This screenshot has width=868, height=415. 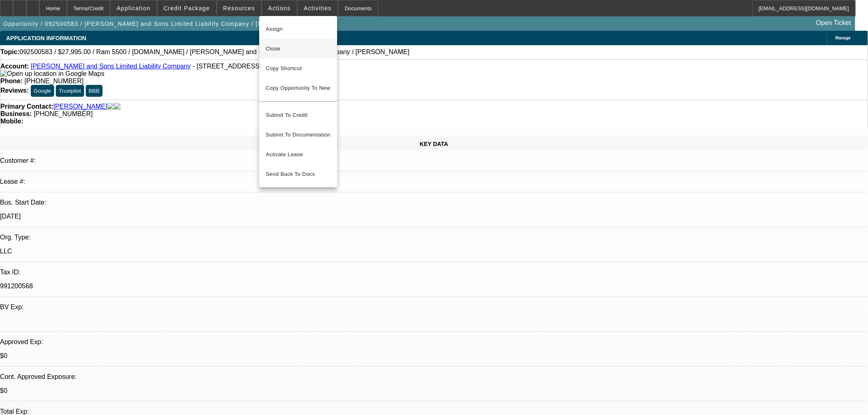 I want to click on span: Assign, so click(x=298, y=29).